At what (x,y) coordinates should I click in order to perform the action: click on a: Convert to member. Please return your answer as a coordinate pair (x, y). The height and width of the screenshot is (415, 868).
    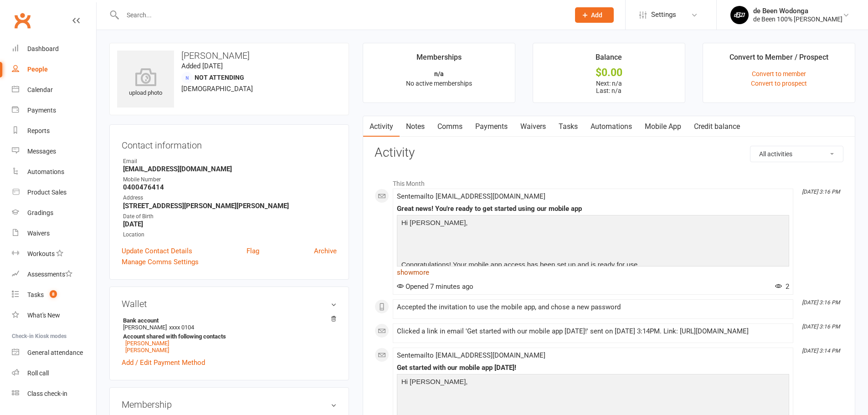
    Looking at the image, I should click on (779, 74).